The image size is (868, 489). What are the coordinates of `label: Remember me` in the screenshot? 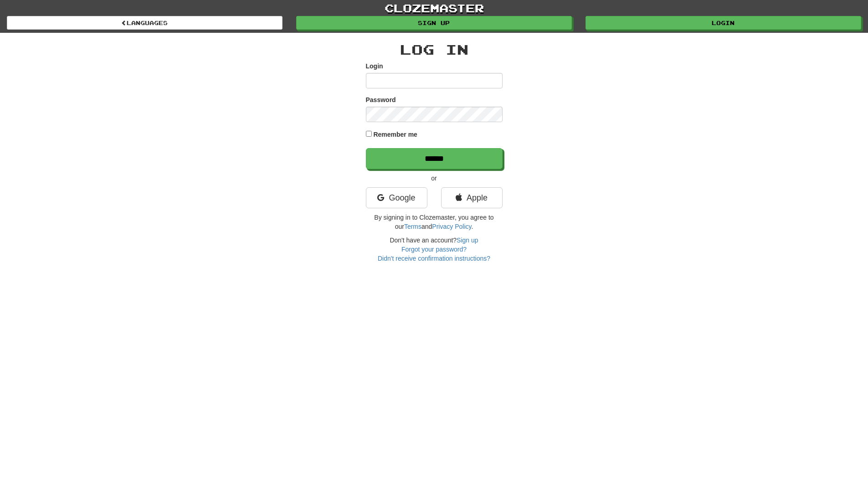 It's located at (395, 135).